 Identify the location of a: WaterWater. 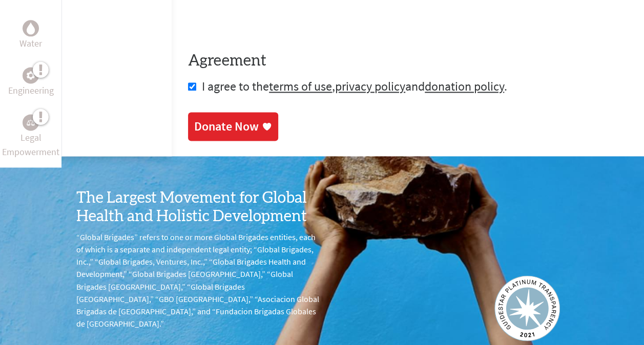
(31, 35).